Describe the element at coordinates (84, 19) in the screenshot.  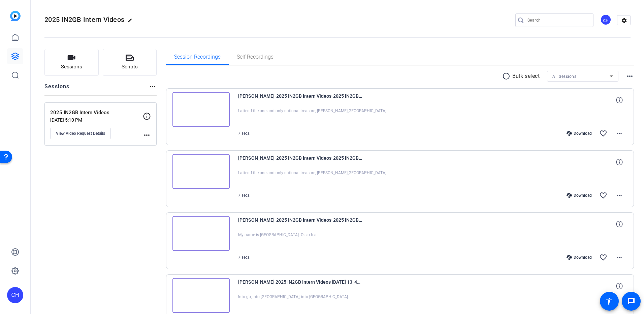
I see `span: 2025 IN2GB Intern Videos` at that location.